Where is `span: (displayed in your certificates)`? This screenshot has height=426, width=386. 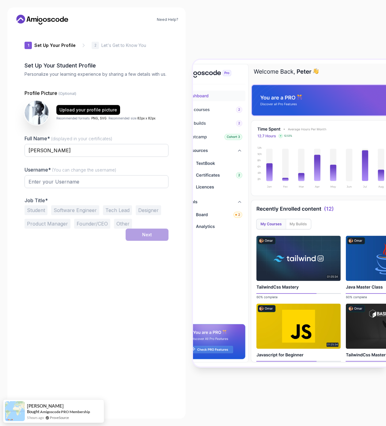
span: (displayed in your certificates) is located at coordinates (82, 138).